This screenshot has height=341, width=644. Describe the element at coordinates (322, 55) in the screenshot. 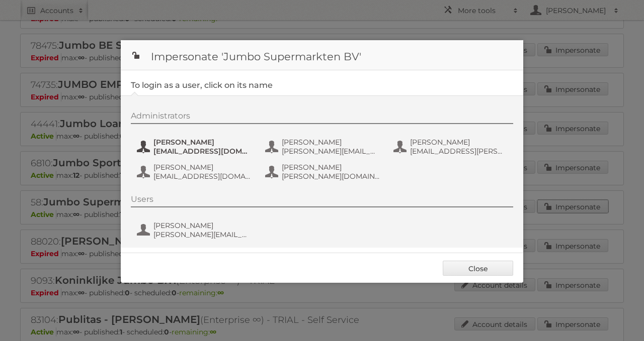

I see `h1: Impersonate 'Jumbo Supermarkten BV'` at that location.